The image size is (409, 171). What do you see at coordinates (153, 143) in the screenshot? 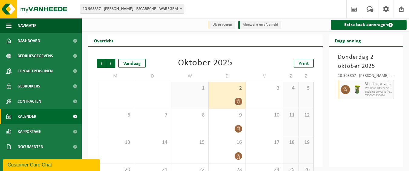
I see `span: 14` at bounding box center [153, 143].